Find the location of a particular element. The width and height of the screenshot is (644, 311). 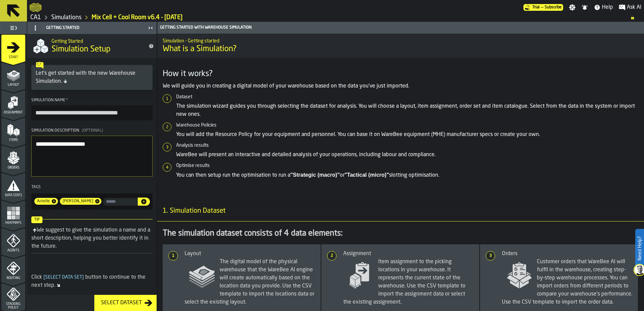

label: button-toolbar-Simulation Name is located at coordinates (92, 109).